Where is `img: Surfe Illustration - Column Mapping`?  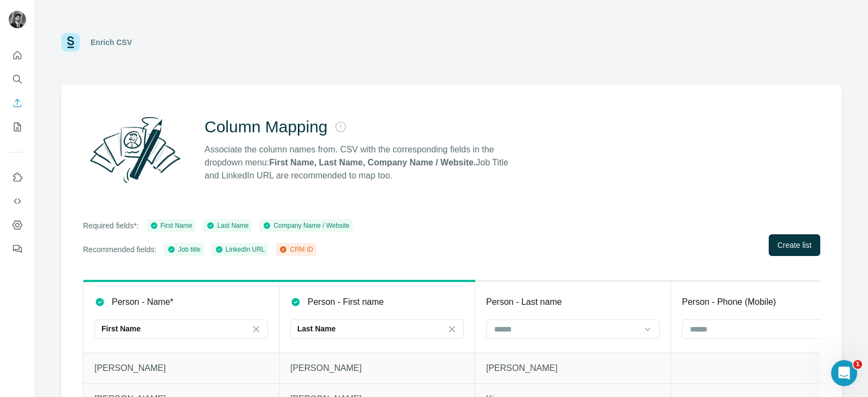
img: Surfe Illustration - Column Mapping is located at coordinates (135, 150).